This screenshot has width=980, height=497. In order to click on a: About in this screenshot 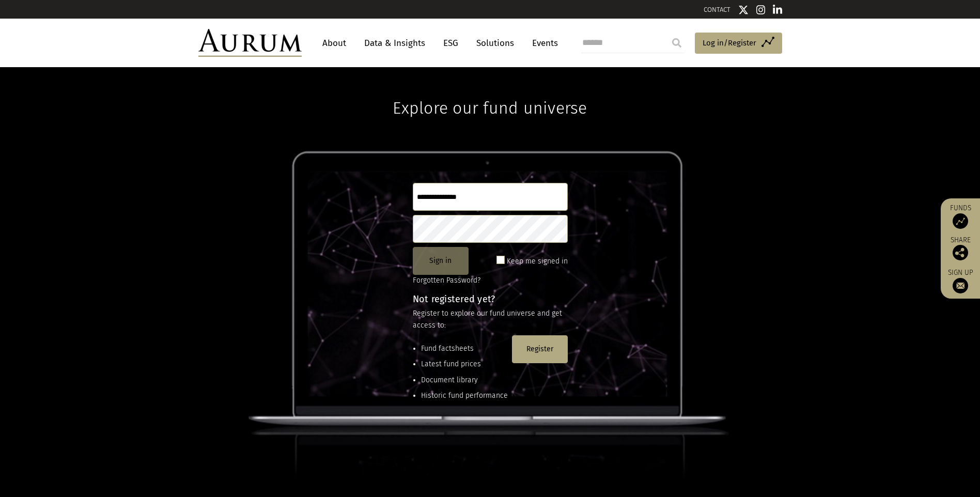, I will do `click(335, 43)`.